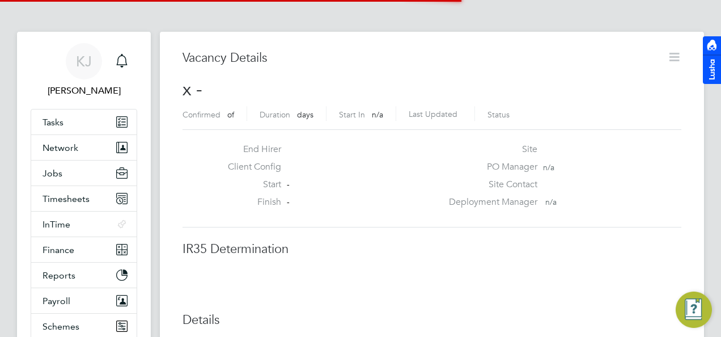  I want to click on label: Duration, so click(275, 115).